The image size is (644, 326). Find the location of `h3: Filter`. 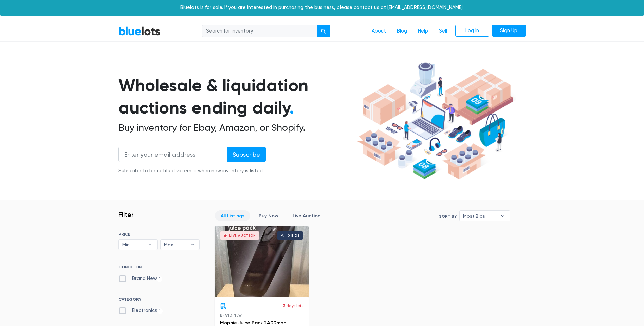

h3: Filter is located at coordinates (126, 214).